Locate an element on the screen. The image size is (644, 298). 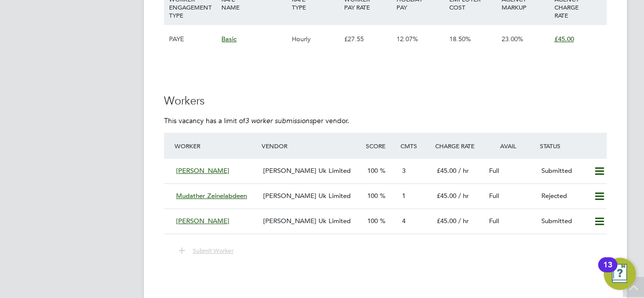
p: This vacancy has a limit of per vendor. is located at coordinates (386, 120).